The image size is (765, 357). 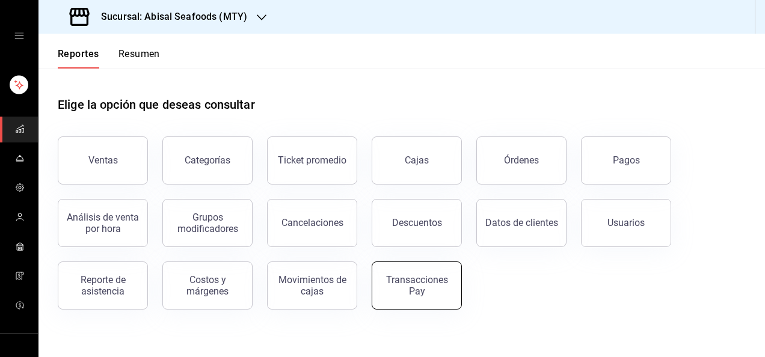 I want to click on button: Usuarios, so click(x=626, y=223).